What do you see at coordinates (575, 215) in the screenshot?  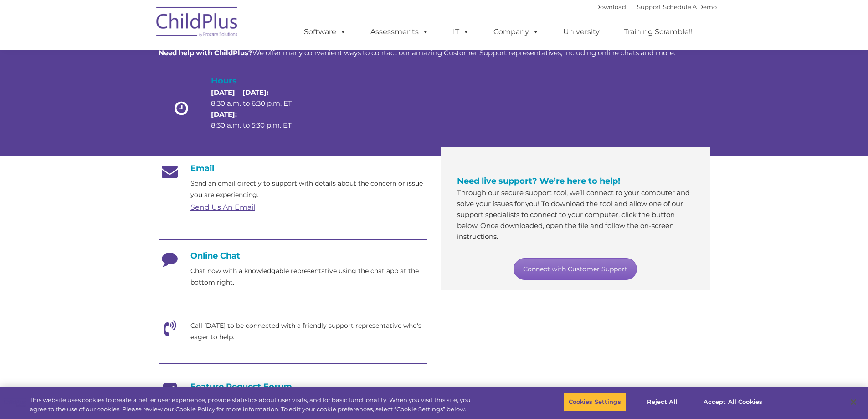 I see `p: Through our secure support tool, we’ll connect to your computer and solve your issues for you! To...` at bounding box center [575, 215].